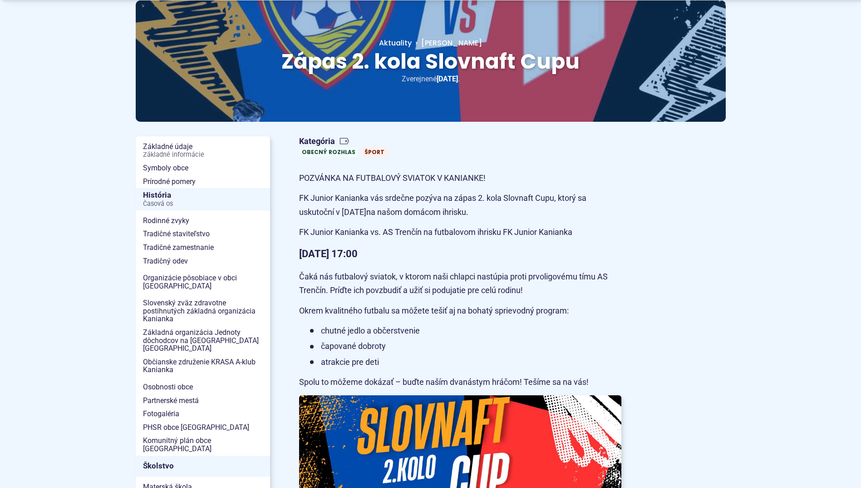 This screenshot has width=861, height=488. What do you see at coordinates (203, 261) in the screenshot?
I see `a: Tradičný odev` at bounding box center [203, 261].